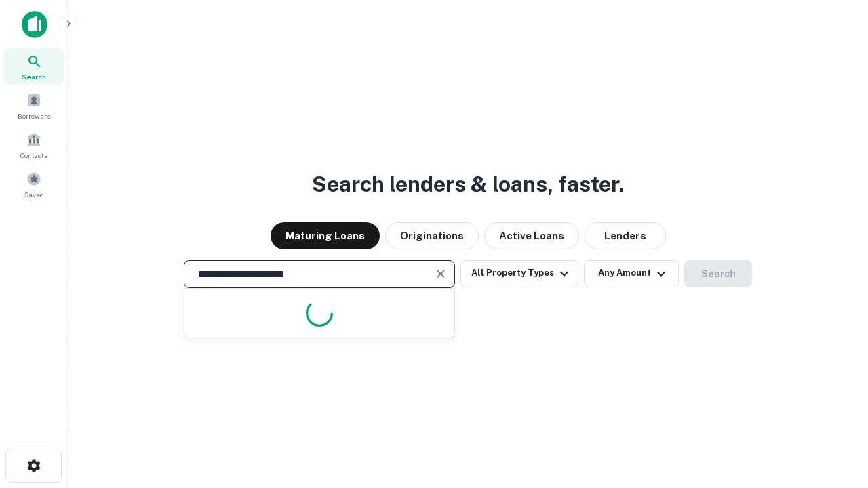 This screenshot has height=488, width=868. Describe the element at coordinates (34, 106) in the screenshot. I see `div: Borrowers` at that location.